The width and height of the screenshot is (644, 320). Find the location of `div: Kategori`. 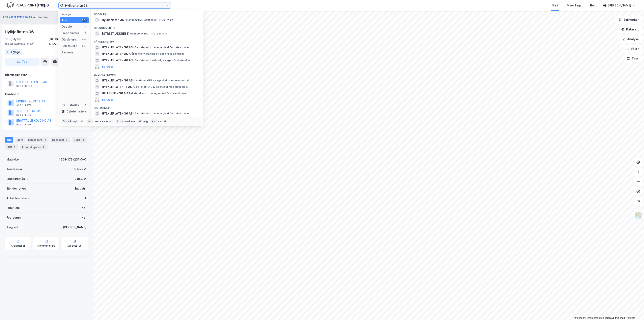

div: Kategori is located at coordinates (75, 14).